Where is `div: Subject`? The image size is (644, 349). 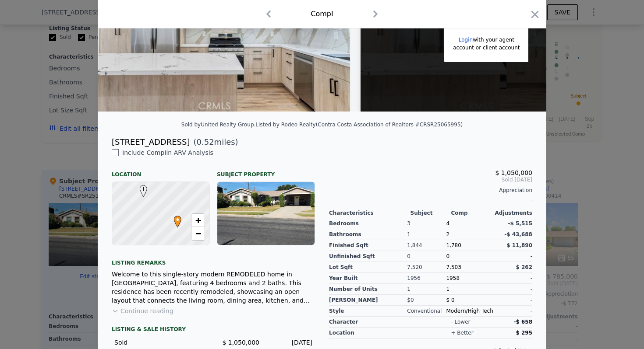
div: Subject is located at coordinates (431, 213).